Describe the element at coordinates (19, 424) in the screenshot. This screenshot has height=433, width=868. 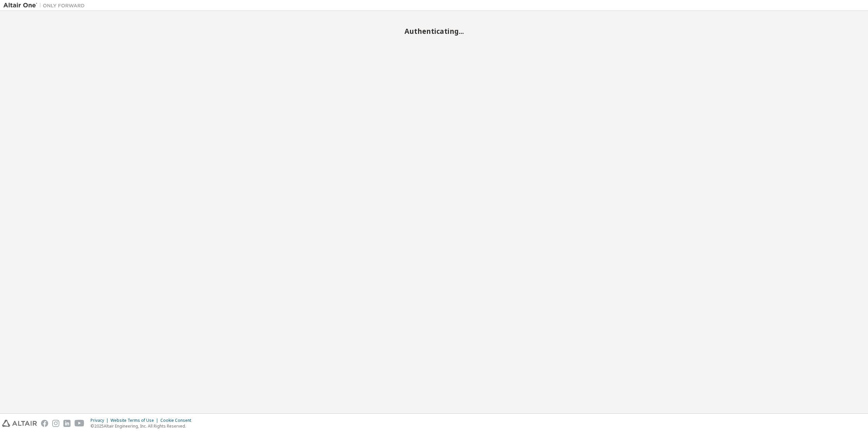
I see `img: altair_logo.svg` at that location.